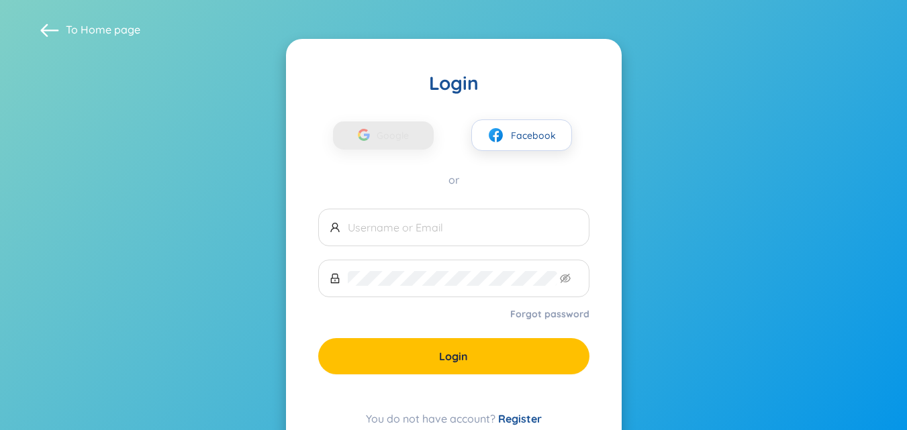 The width and height of the screenshot is (907, 430). What do you see at coordinates (453, 357) in the screenshot?
I see `span: Login` at bounding box center [453, 357].